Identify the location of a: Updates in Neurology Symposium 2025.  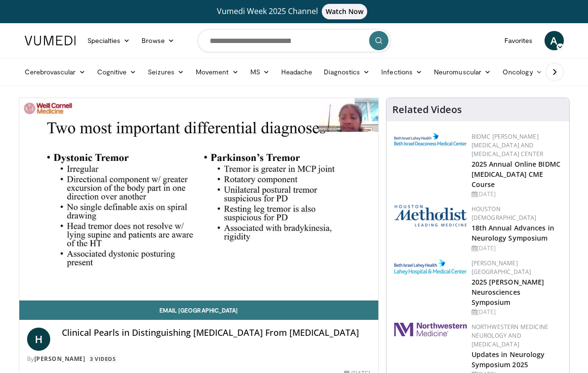
(508, 360).